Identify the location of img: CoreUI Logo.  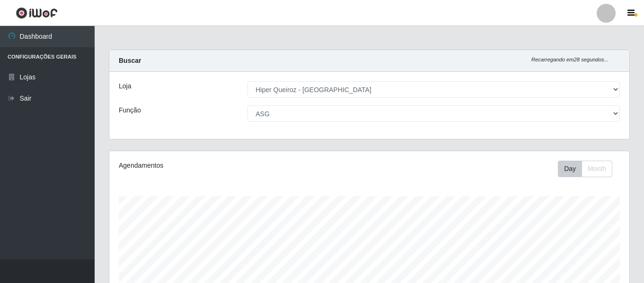
(36, 13).